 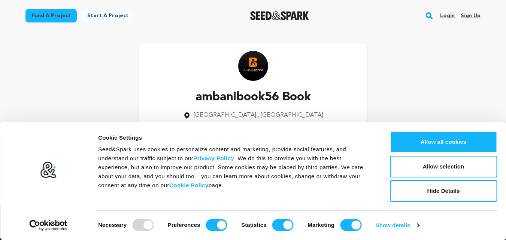 What do you see at coordinates (48, 170) in the screenshot?
I see `img: logo` at bounding box center [48, 170].